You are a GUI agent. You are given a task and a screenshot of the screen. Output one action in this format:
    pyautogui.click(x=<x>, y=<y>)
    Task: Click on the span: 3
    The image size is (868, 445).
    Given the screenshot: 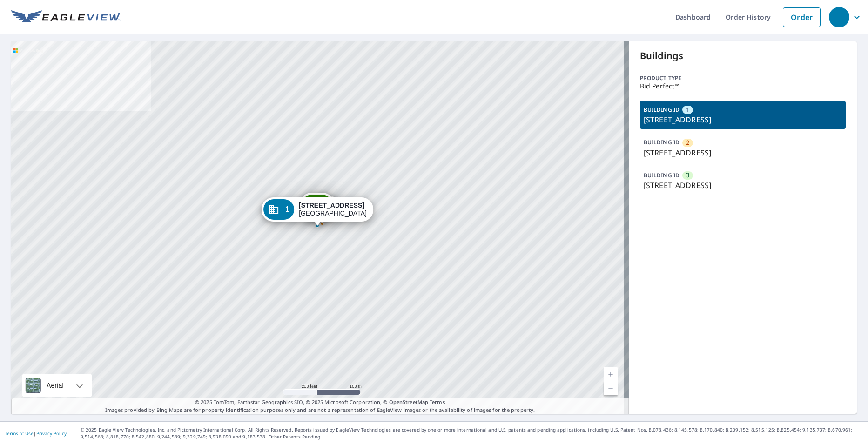 What is the action you would take?
    pyautogui.click(x=688, y=175)
    